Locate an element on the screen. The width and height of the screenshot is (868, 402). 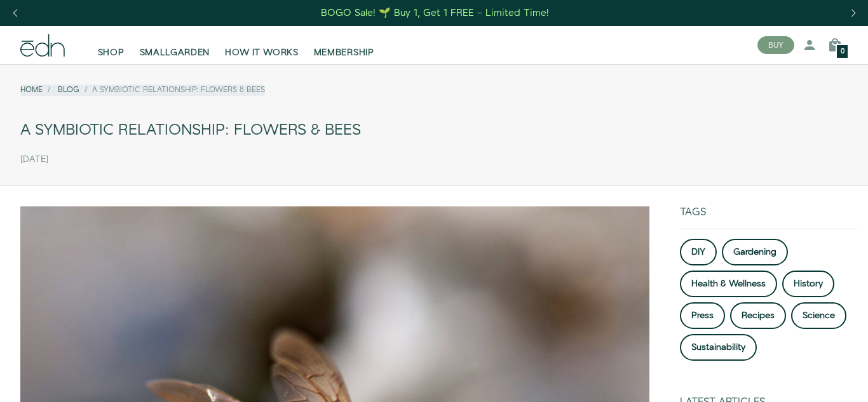
div: Tags is located at coordinates (769, 217).